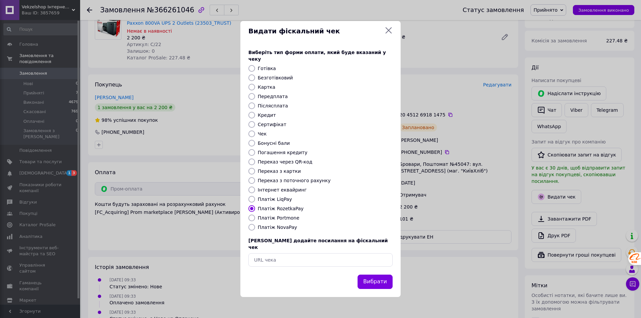 The height and width of the screenshot is (318, 641). Describe the element at coordinates (317, 56) in the screenshot. I see `span: Виберіть тип форми оплати, який буде вказаний у чеку` at that location.